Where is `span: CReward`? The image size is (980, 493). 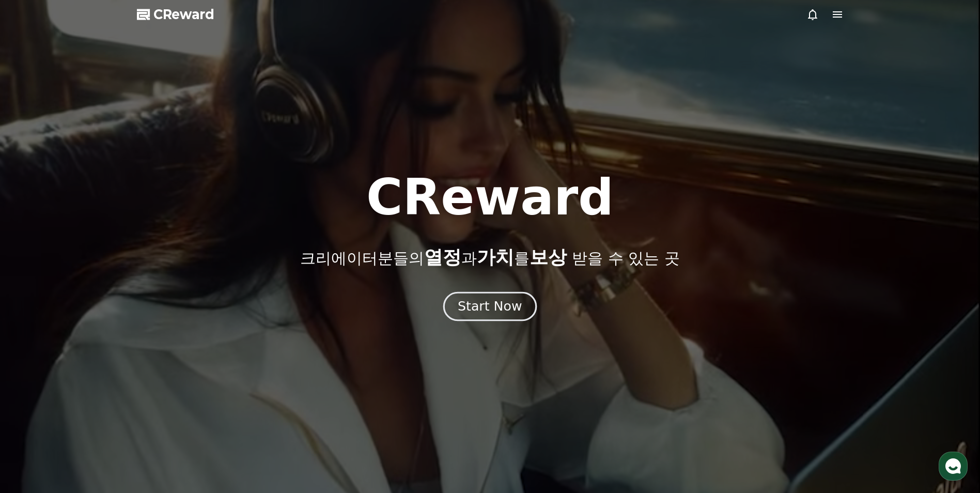 span: CReward is located at coordinates (184, 15).